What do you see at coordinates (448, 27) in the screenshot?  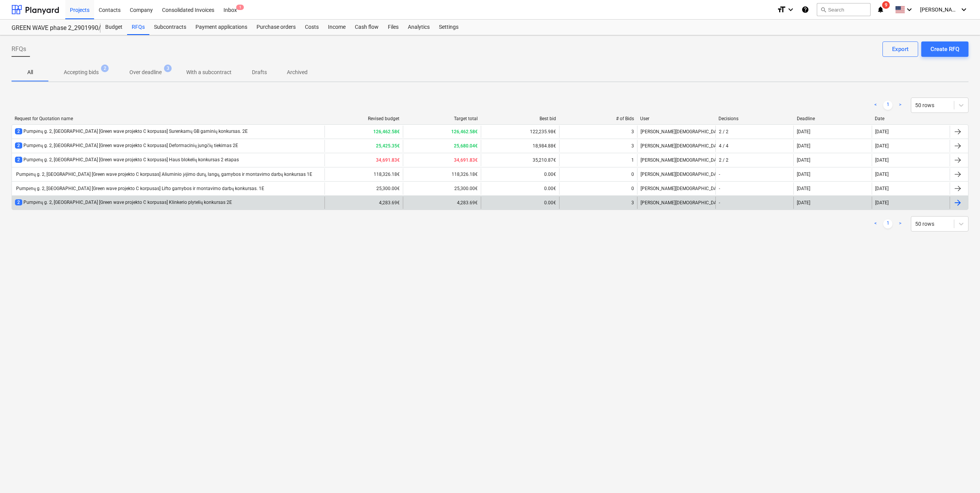 I see `div: Settings` at bounding box center [448, 27].